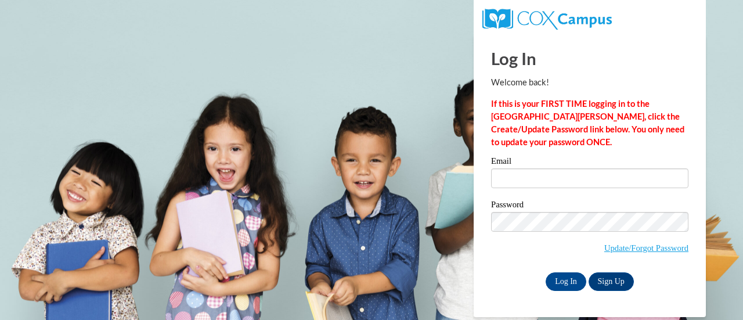 The height and width of the screenshot is (320, 743). Describe the element at coordinates (547, 19) in the screenshot. I see `img: COX Campus` at that location.